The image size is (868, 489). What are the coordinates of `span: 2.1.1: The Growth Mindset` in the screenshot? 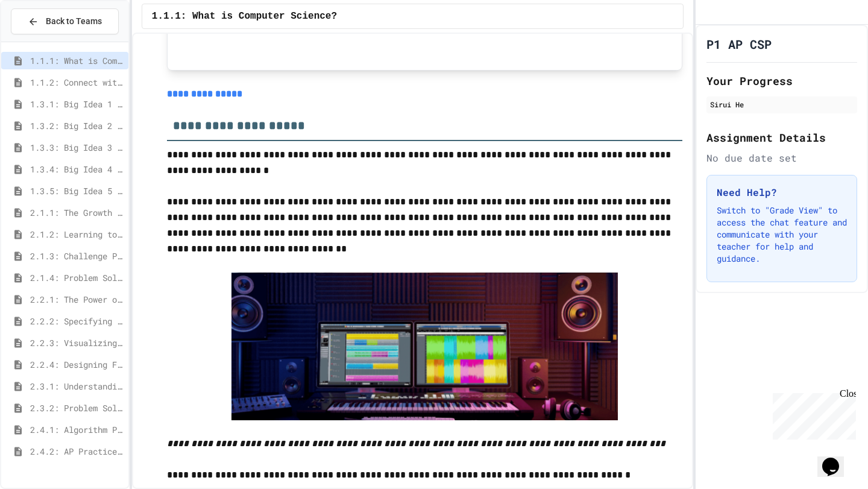 It's located at (77, 212).